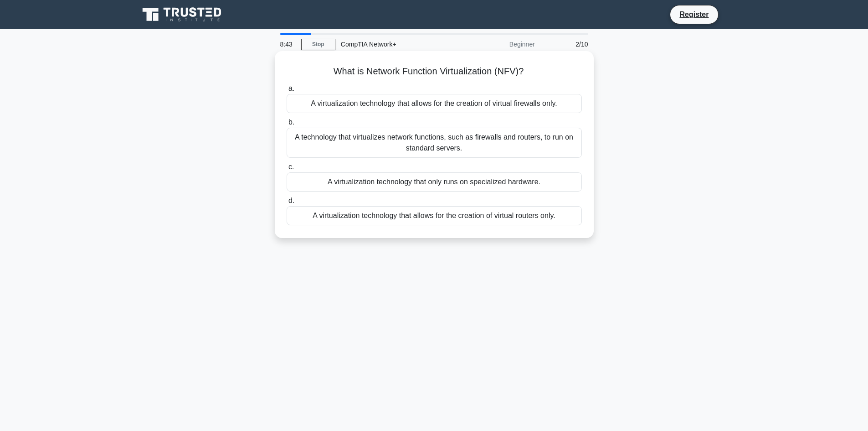 Image resolution: width=868 pixels, height=431 pixels. Describe the element at coordinates (434, 182) in the screenshot. I see `div: A virtualization technology that only runs on specialized hardware.` at that location.